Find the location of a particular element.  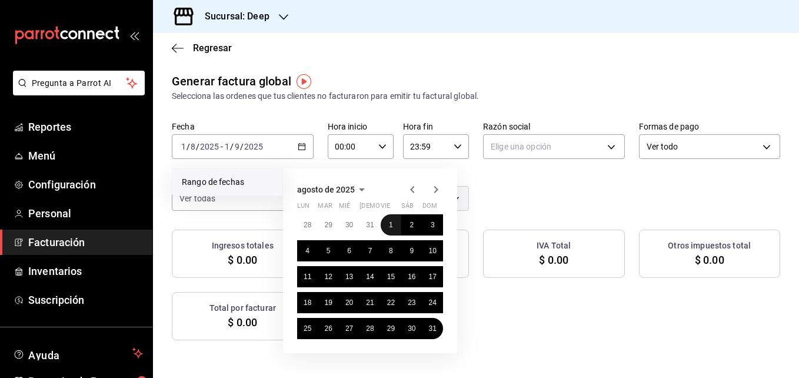

span: Configuración is located at coordinates (85, 184).